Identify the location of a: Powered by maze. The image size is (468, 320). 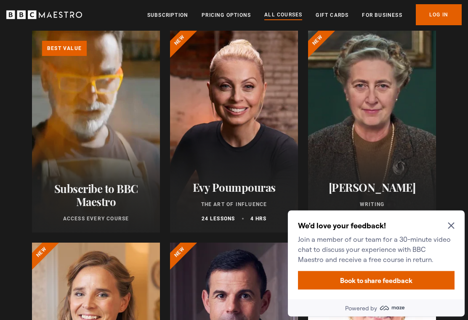
(92, 101).